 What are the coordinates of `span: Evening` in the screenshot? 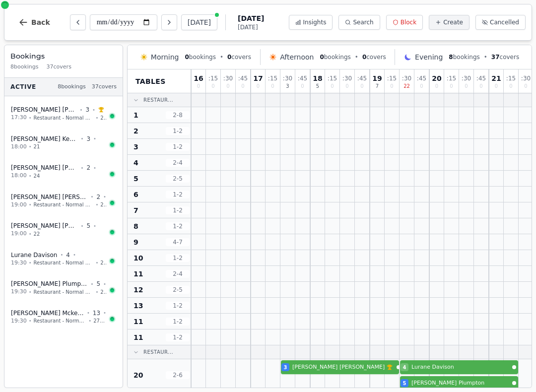 It's located at (429, 57).